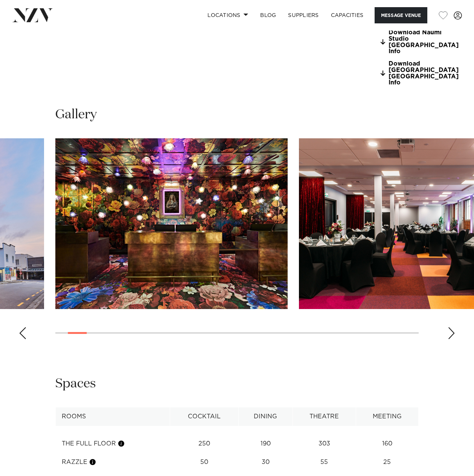  Describe the element at coordinates (265, 416) in the screenshot. I see `th: Dining` at that location.